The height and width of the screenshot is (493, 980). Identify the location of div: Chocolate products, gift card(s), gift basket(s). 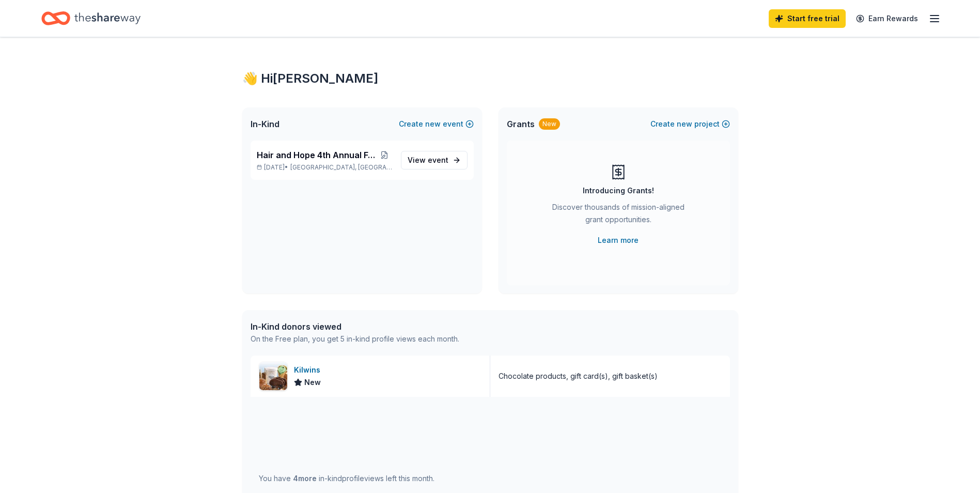
(578, 376).